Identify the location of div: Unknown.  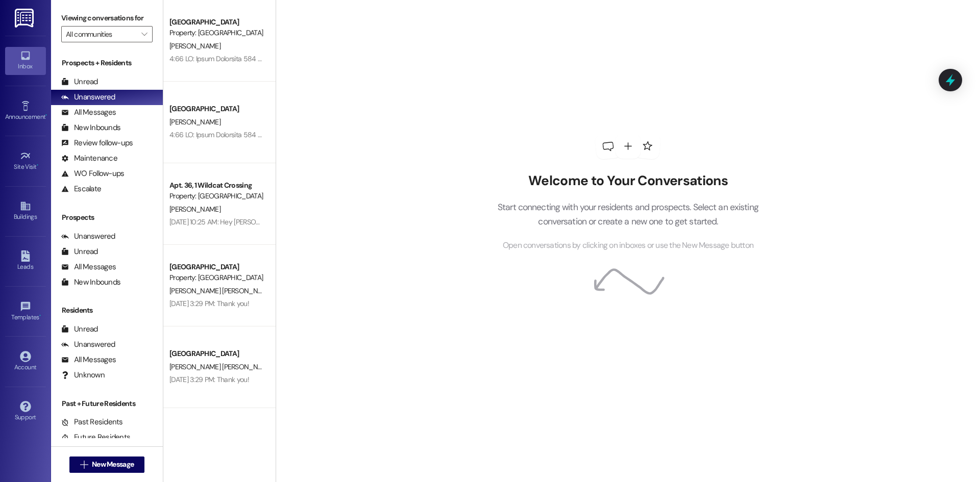
(83, 375).